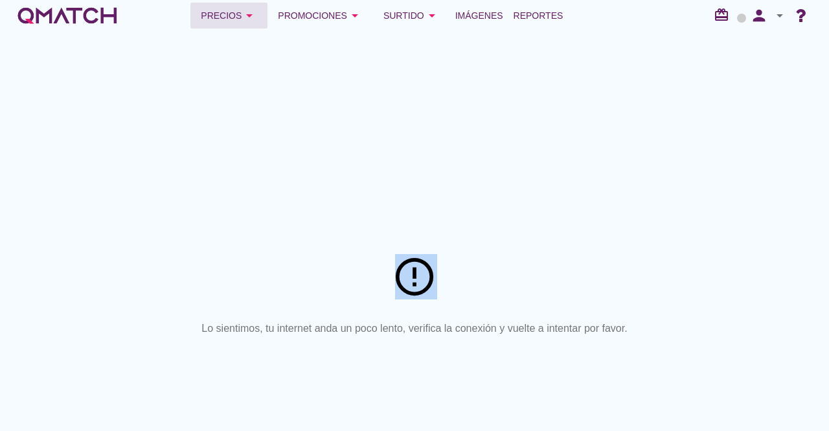 The width and height of the screenshot is (829, 431). I want to click on div: Precios, so click(229, 16).